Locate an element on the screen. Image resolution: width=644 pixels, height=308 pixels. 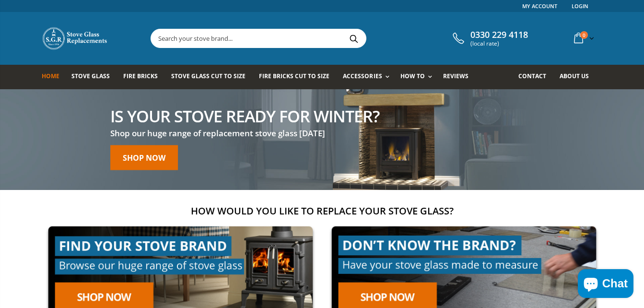
a: About us is located at coordinates (578, 77).